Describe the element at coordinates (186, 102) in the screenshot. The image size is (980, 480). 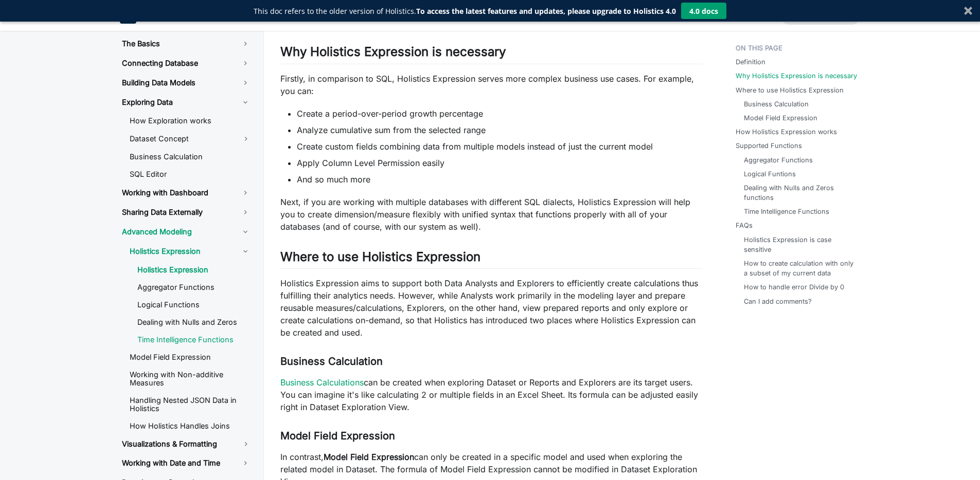
I see `a: Exploring Data` at that location.